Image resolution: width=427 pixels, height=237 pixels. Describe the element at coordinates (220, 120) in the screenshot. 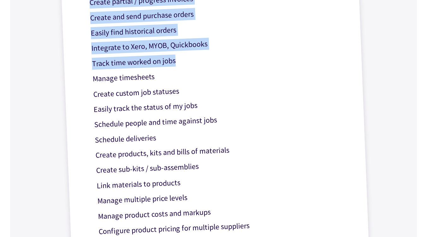

I see `p: Schedule people and time against jobs` at that location.